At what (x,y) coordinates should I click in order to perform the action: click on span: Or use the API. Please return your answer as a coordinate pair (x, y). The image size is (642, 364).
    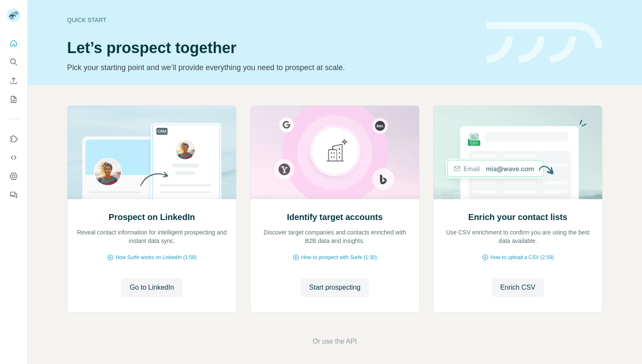
    Looking at the image, I should click on (334, 342).